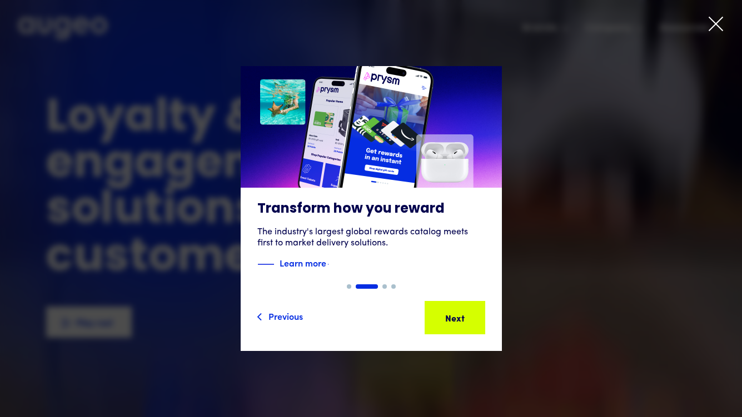 The height and width of the screenshot is (417, 742). Describe the element at coordinates (371, 210) in the screenshot. I see `h3: Transform how you reward` at that location.